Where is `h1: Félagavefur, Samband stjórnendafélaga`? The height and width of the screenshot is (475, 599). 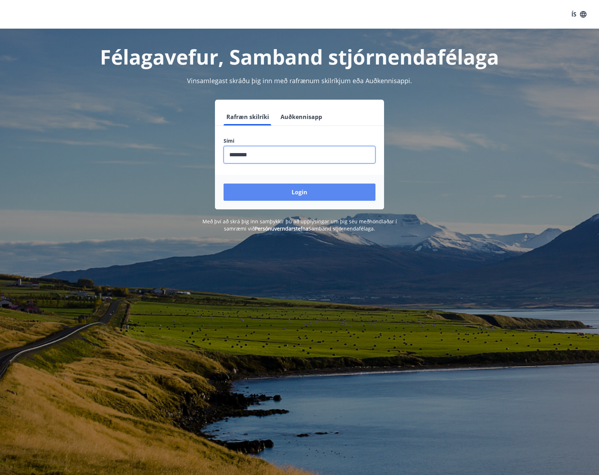 h1: Félagavefur, Samband stjórnendafélaga is located at coordinates (299, 57).